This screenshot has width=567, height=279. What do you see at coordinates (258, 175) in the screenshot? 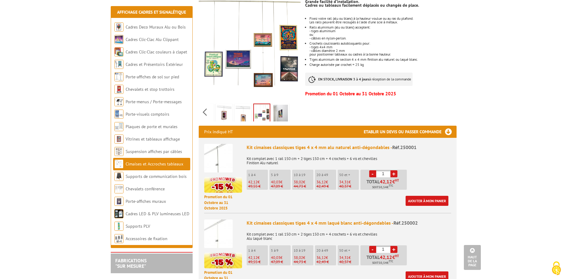
I see `p: 1 à 4` at bounding box center [258, 175].